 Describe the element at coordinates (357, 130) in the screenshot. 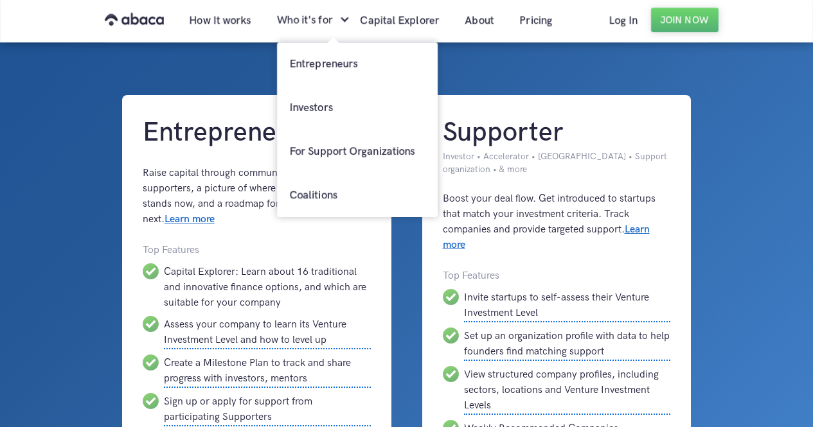

I see `nav: Who it's for` at that location.